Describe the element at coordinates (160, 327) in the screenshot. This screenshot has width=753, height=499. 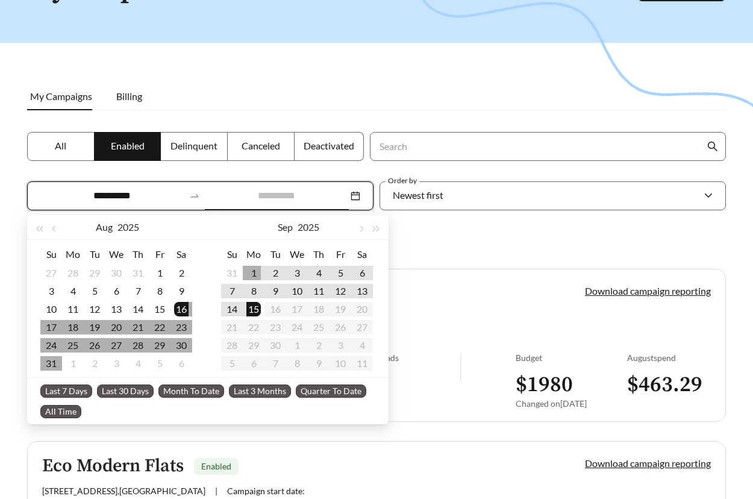
I see `td: 2025-08-22` at that location.